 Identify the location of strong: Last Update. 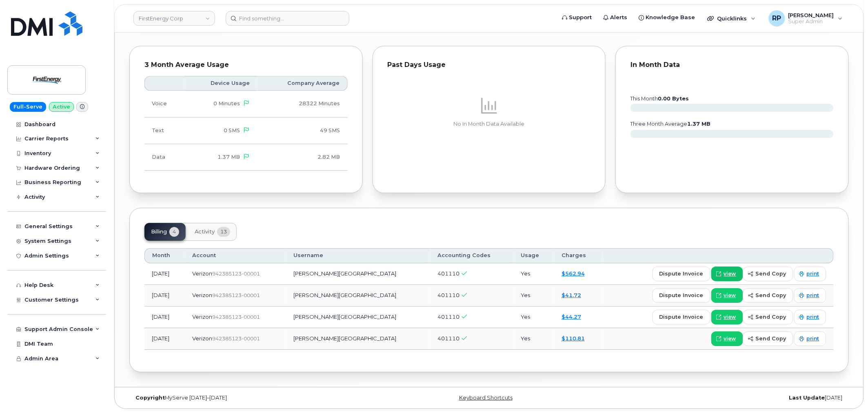
(807, 398).